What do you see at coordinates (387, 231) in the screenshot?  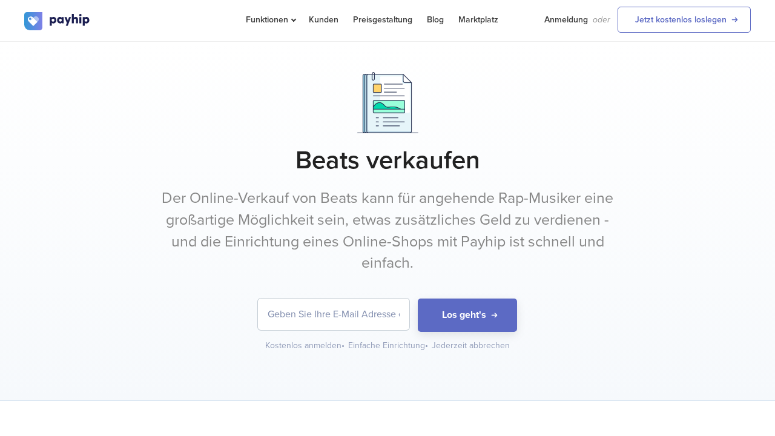 I see `p: Der Online-Verkauf von Beats kann für angehende Rap-Musiker eine großartige Möglichkeit sein, etw...` at bounding box center [387, 231].